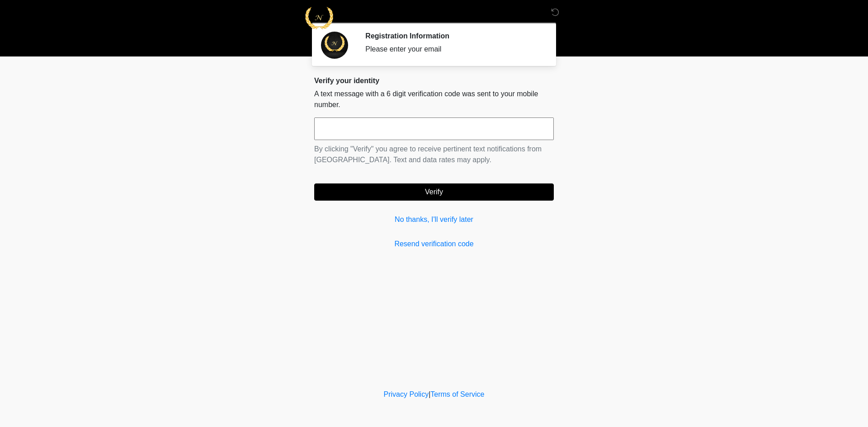  I want to click on p: A text message with a 6 digit verification code was sent to your mobile number., so click(434, 100).